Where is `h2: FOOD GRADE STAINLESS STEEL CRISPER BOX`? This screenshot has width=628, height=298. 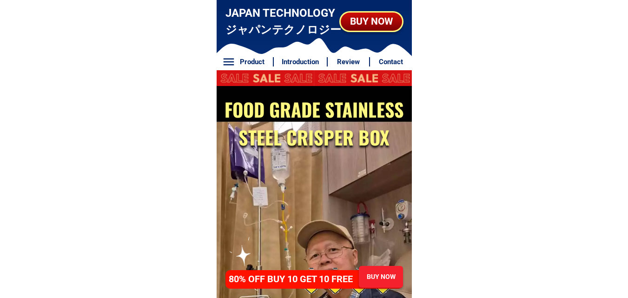 h2: FOOD GRADE STAINLESS STEEL CRISPER BOX is located at coordinates (314, 123).